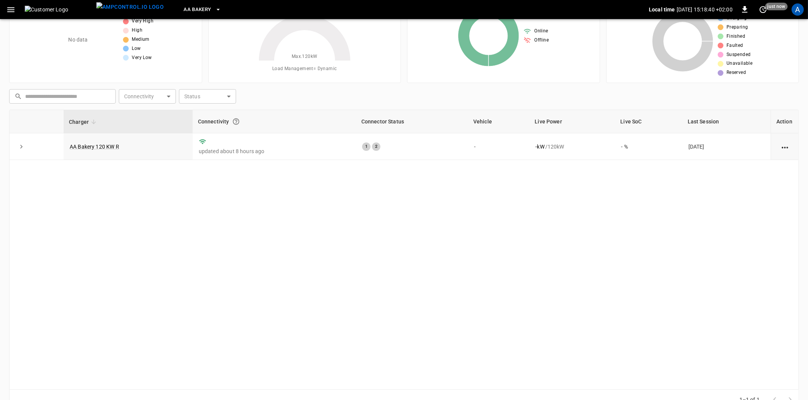  What do you see at coordinates (305, 57) in the screenshot?
I see `span: Max. 120 kW` at bounding box center [305, 57].